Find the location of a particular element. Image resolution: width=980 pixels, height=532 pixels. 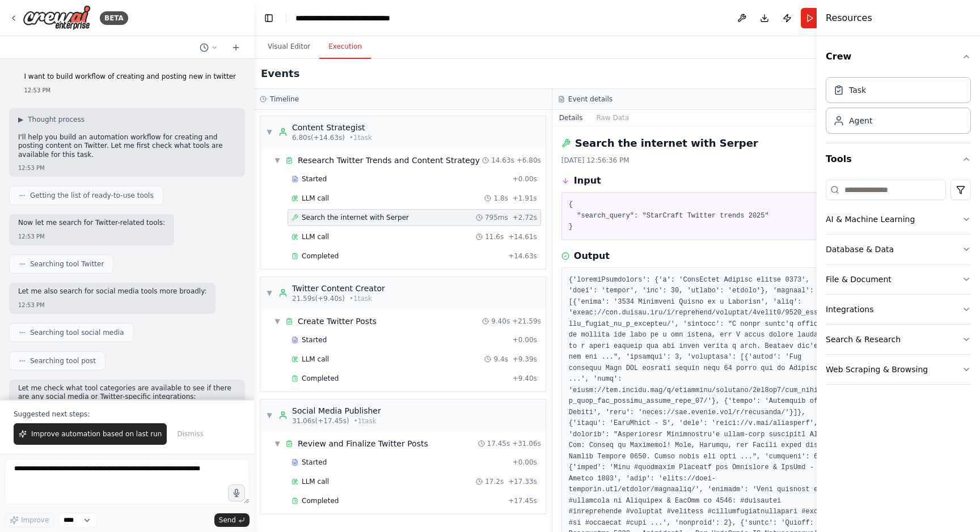

span: 11.6s is located at coordinates (494, 237).